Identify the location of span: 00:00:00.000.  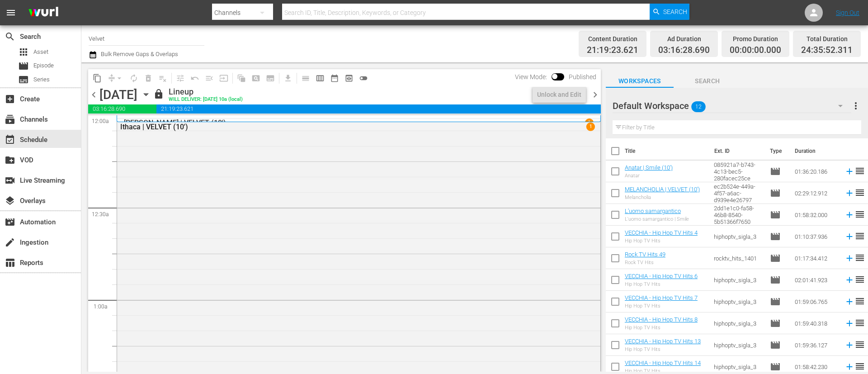
(755, 50).